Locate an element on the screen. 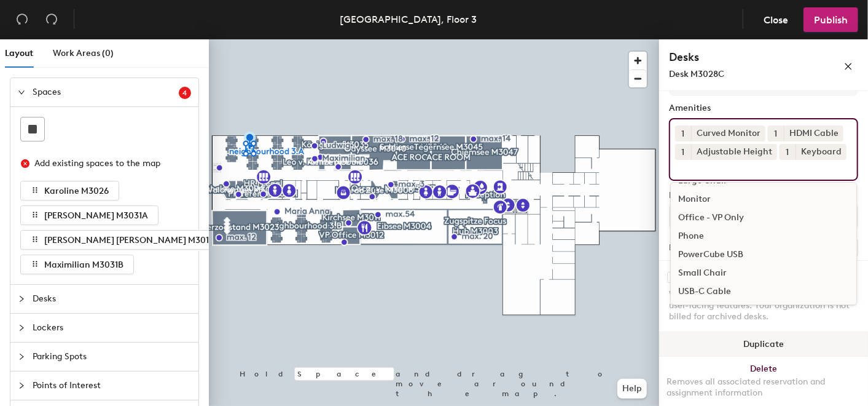  button: Karoline M3026 is located at coordinates (70, 191).